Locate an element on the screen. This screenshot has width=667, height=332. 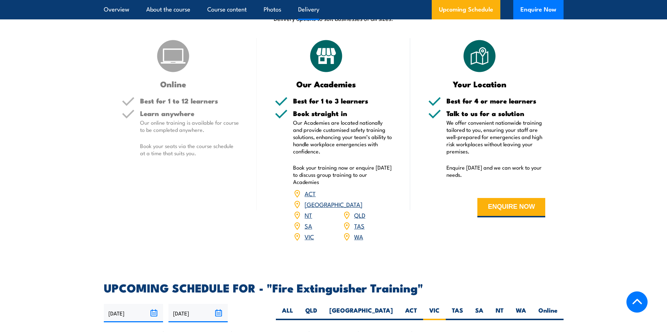
h5: Best for 1 to 12 learners is located at coordinates (190, 101).